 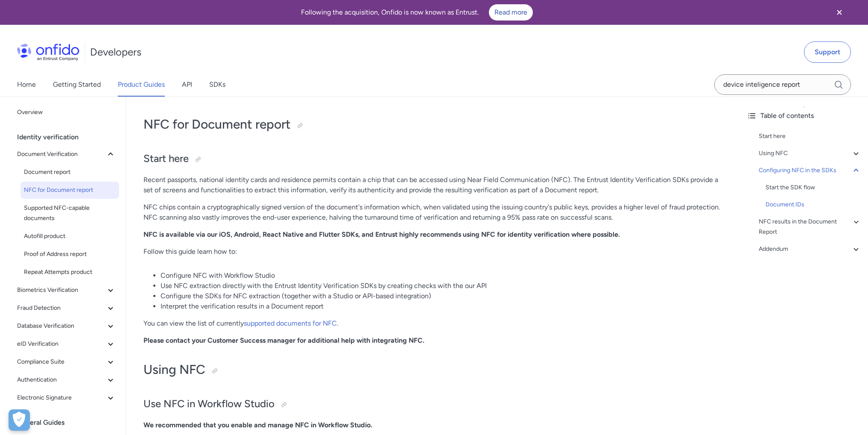 What do you see at coordinates (66, 326) in the screenshot?
I see `button: Database Verification` at bounding box center [66, 326].